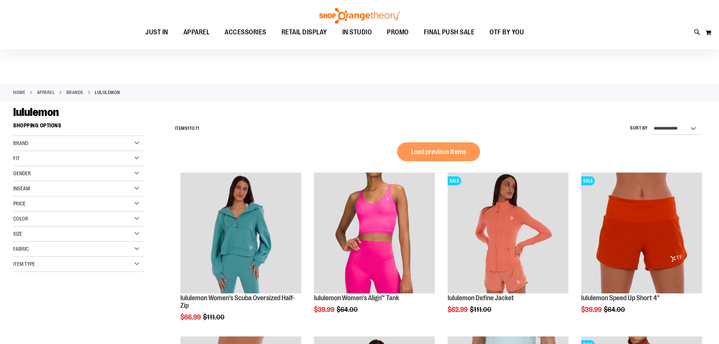  I want to click on a: Product image for lululemon Womens Align Tank, so click(374, 233).